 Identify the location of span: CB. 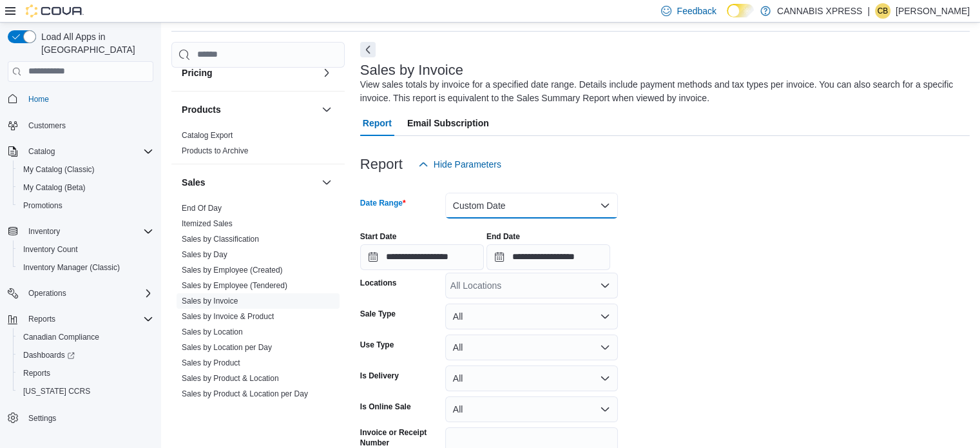
(882, 11).